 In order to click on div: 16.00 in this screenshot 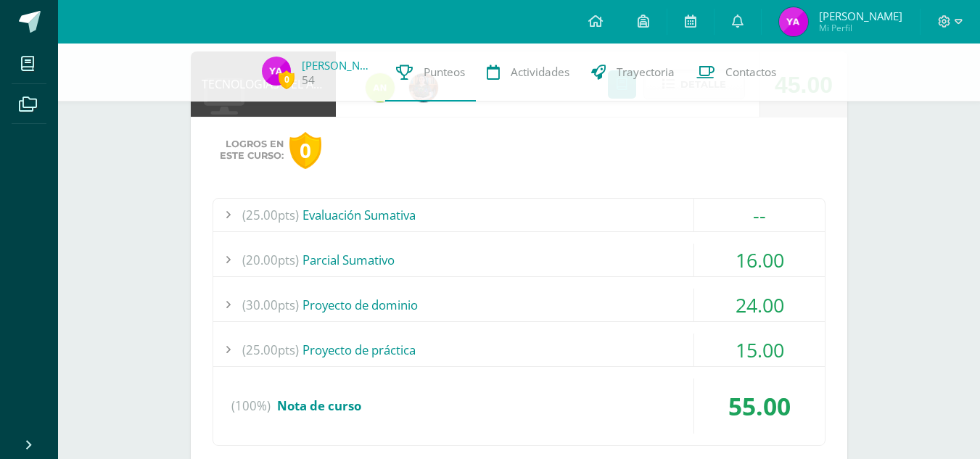, I will do `click(760, 260)`.